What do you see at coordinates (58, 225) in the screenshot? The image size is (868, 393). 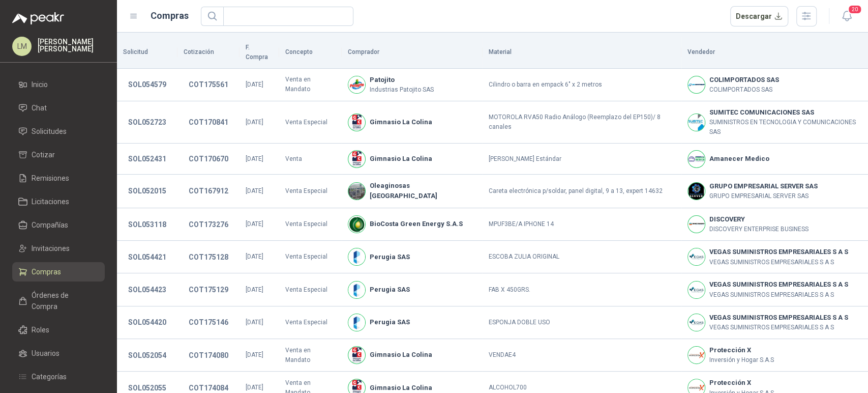 I see `a: Compañías` at bounding box center [58, 225].